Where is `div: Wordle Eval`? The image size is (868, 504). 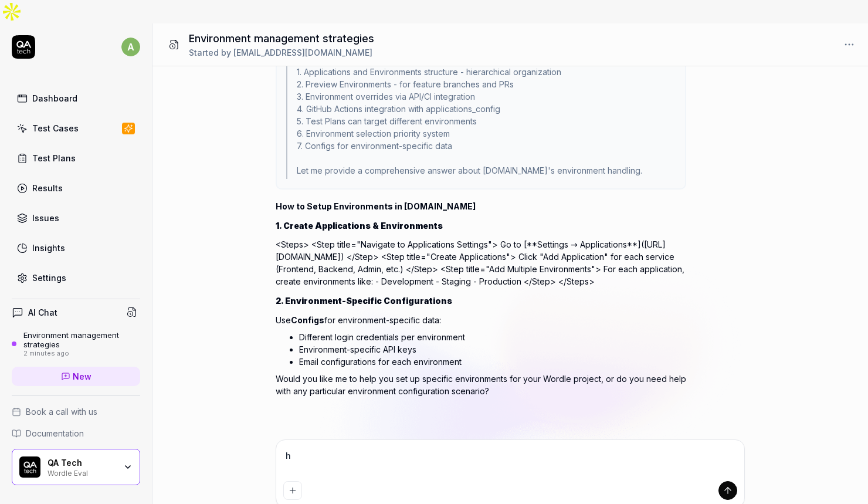
div: Wordle Eval is located at coordinates (81, 472).